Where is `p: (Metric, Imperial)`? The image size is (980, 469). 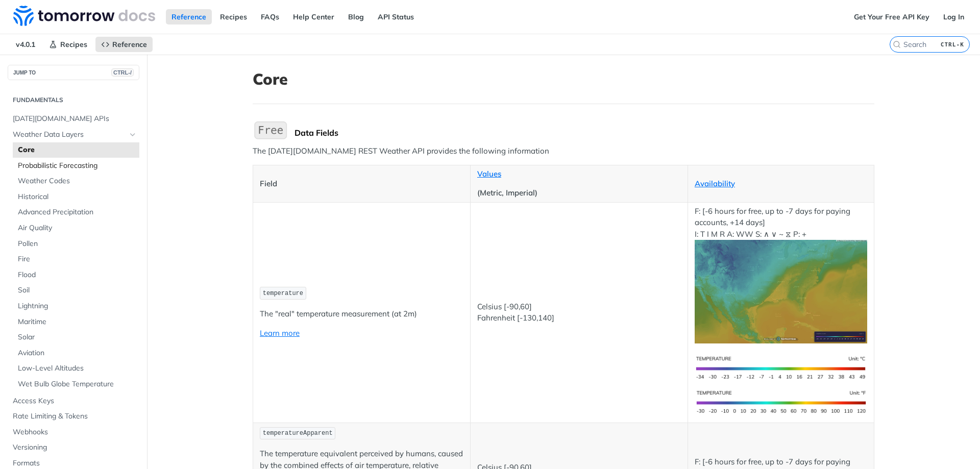 p: (Metric, Imperial) is located at coordinates (579, 193).